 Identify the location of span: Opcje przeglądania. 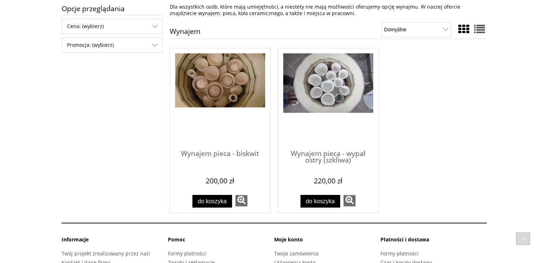
(112, 8).